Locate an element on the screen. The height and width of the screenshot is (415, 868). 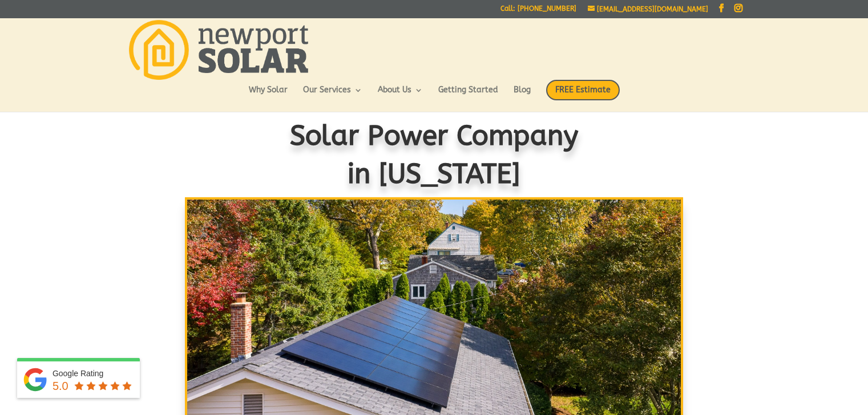
img: Newport Solar | Solar Energy Optimized. is located at coordinates (219, 50).